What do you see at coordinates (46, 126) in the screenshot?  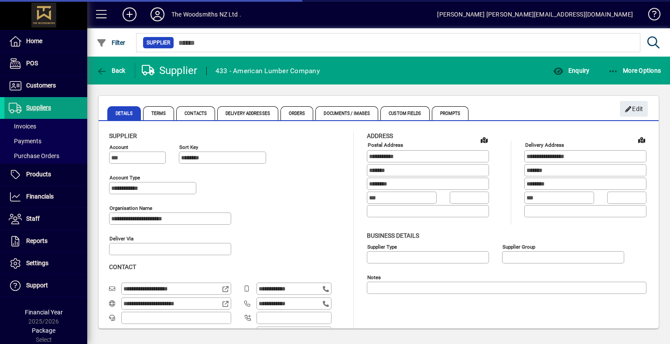 I see `a: Invoices` at bounding box center [46, 126].